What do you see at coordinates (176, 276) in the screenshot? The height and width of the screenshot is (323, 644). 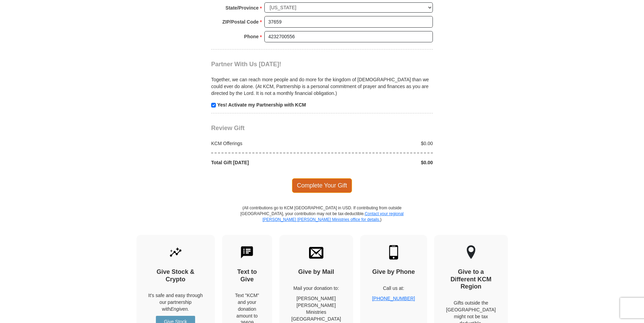 I see `h4: Give Stock & Crypto` at bounding box center [176, 276].